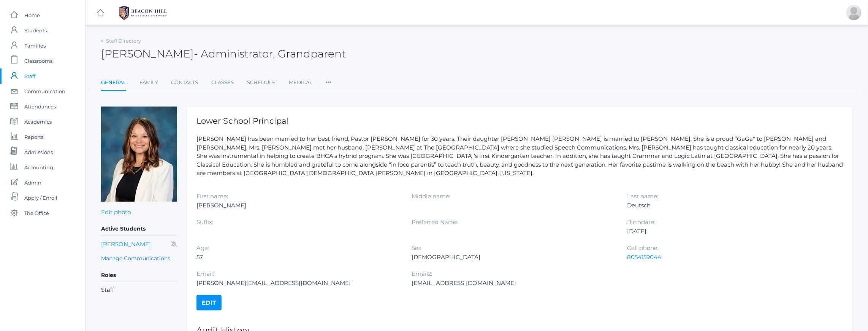 This screenshot has width=868, height=331. Describe the element at coordinates (139, 275) in the screenshot. I see `h5: Roles` at that location.